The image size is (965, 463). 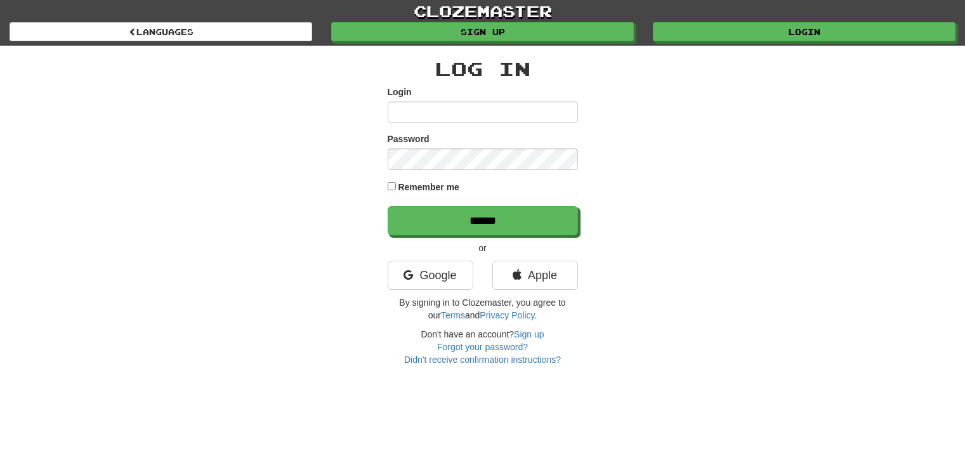 I want to click on label: Password, so click(x=408, y=139).